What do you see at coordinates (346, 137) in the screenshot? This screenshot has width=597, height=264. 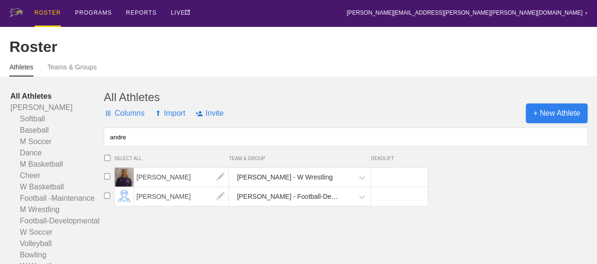 I see `input: Search by name...` at bounding box center [346, 137].